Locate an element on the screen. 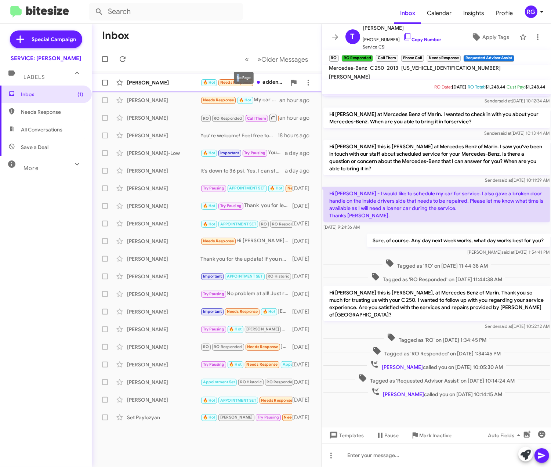 This screenshot has width=551, height=467. span: Save a Deal is located at coordinates (34, 147).